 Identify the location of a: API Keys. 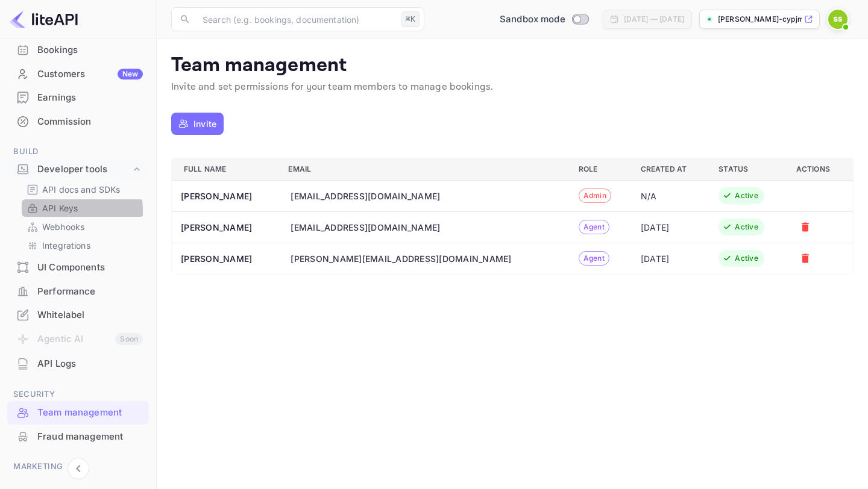
(82, 208).